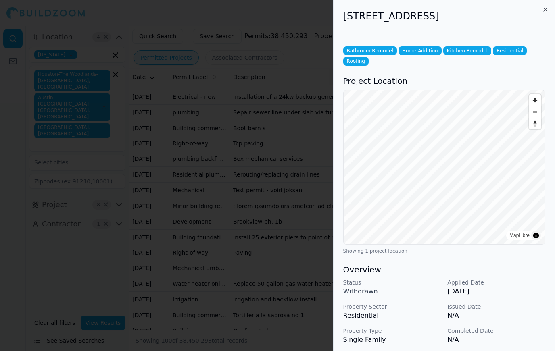 The height and width of the screenshot is (351, 555). What do you see at coordinates (392, 283) in the screenshot?
I see `p: Status` at bounding box center [392, 283].